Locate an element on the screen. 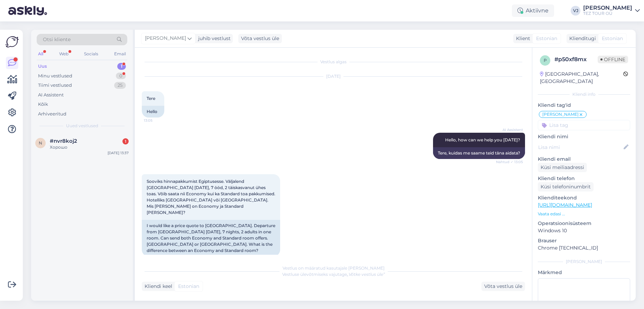 The image size is (644, 309). div: Tiimi vestlused is located at coordinates (55, 86).